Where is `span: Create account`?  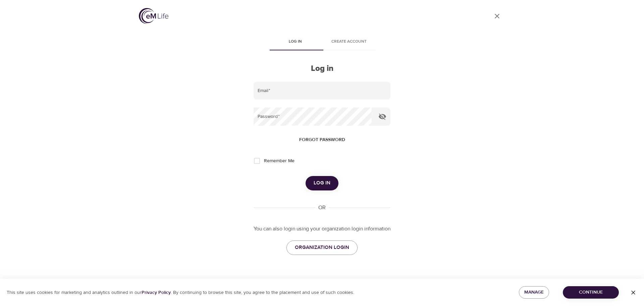 span: Create account is located at coordinates (349, 42).